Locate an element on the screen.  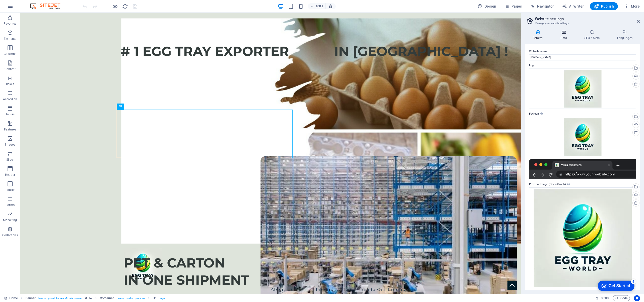
i: On resize automatically adjust zoom level to fit chosen device. is located at coordinates (331, 6).